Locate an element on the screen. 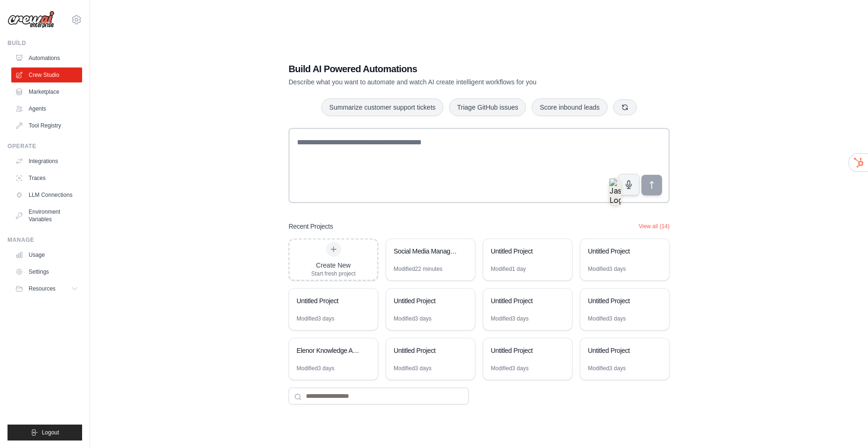 The image size is (868, 448). span: Logout is located at coordinates (50, 432).